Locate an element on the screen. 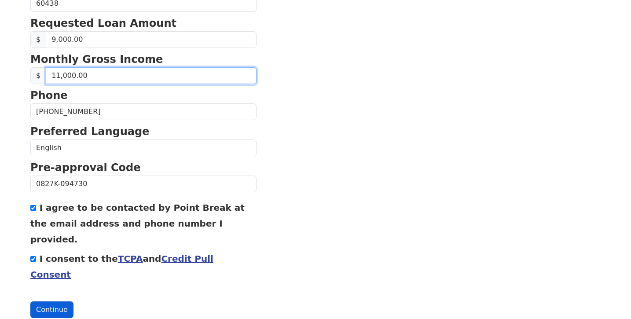  input: Requested Loan Amount is located at coordinates (151, 40).